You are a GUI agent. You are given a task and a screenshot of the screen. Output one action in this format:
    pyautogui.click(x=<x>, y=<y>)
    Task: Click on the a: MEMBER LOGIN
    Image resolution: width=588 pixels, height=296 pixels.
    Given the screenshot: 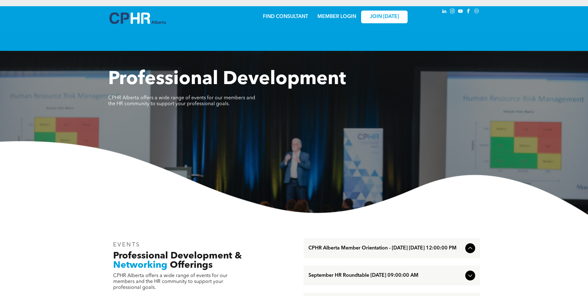 What is the action you would take?
    pyautogui.click(x=337, y=17)
    